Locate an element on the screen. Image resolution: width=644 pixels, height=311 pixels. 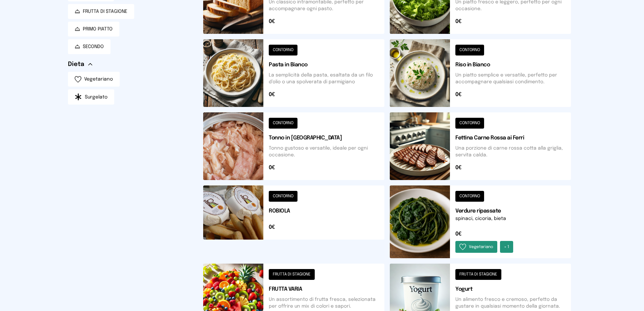
button: SECONDO is located at coordinates (89, 47).